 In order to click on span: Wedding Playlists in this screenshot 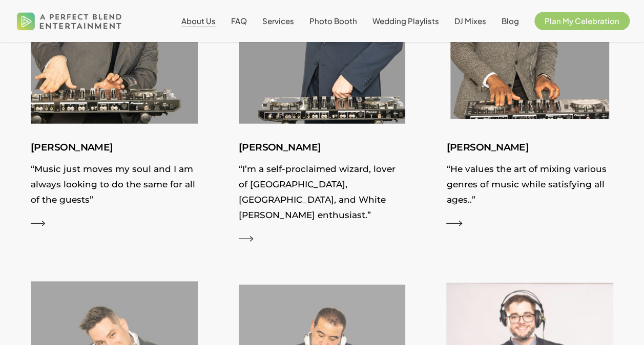, I will do `click(406, 21)`.